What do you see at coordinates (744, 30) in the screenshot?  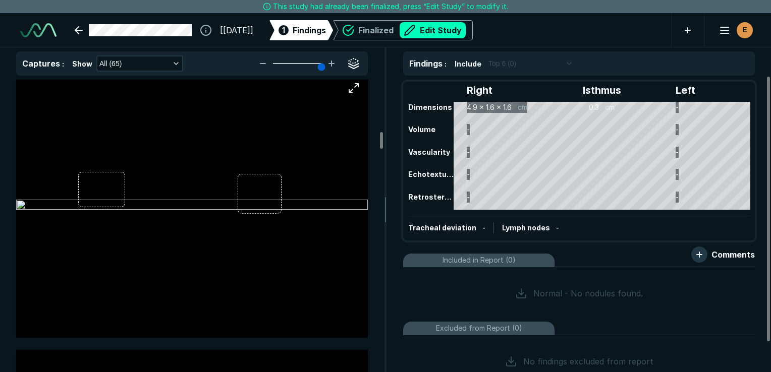 I see `div: avatar-name` at bounding box center [744, 30].